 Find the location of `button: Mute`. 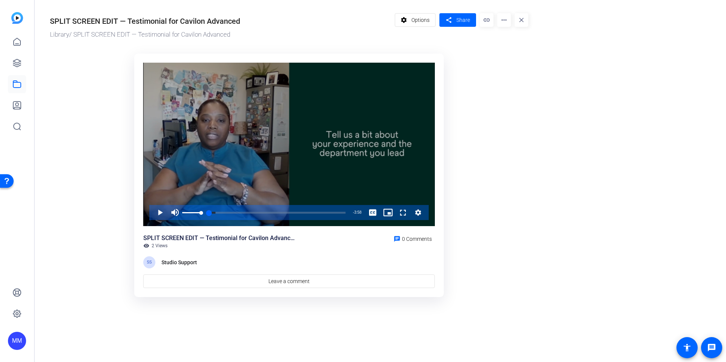

button: Mute is located at coordinates (175, 213).